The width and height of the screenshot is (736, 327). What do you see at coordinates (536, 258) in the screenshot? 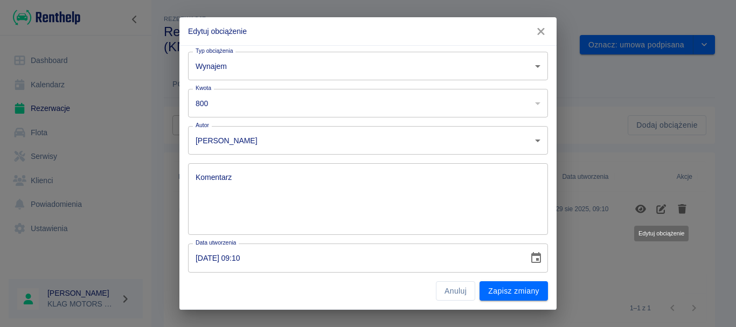
I see `button: Choose date, selected date is 29 sie 2025` at bounding box center [536, 258].